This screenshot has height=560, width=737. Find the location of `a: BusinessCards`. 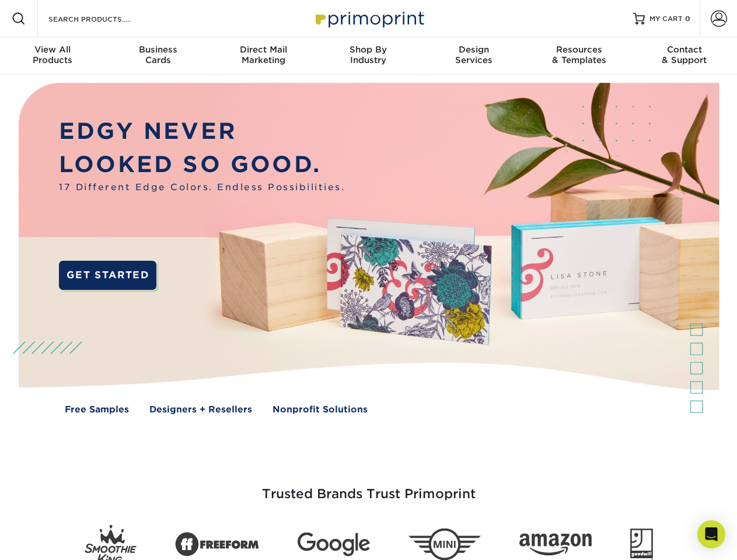

a: BusinessCards is located at coordinates (158, 56).